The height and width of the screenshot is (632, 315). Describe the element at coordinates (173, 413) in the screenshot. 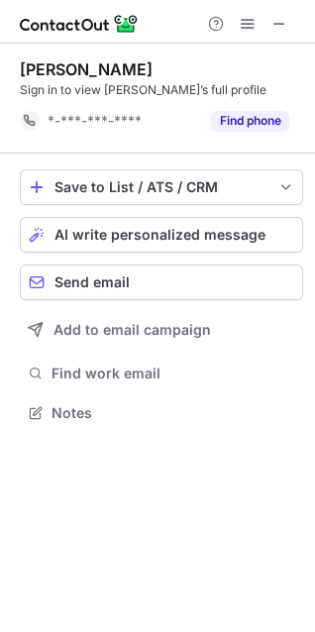

I see `span: Notes` at that location.